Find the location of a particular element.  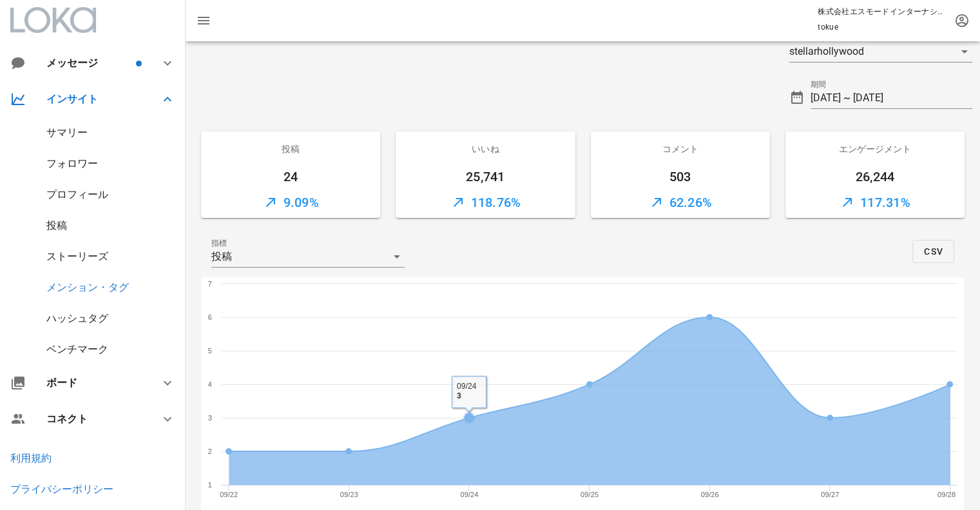

text: 09/27 is located at coordinates (830, 494).